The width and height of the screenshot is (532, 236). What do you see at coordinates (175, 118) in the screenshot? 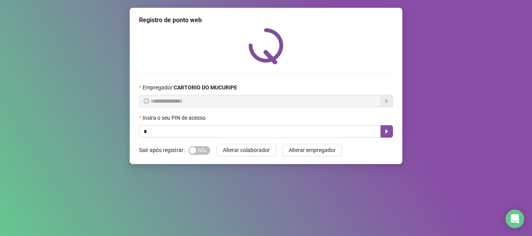
I see `label: Insira o seu PIN de acesso` at bounding box center [175, 118].